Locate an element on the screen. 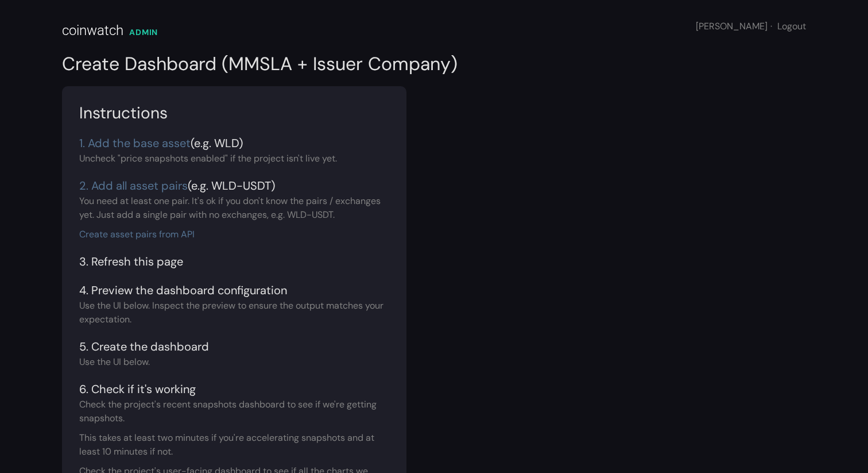 The image size is (868, 473). div: ADMIN is located at coordinates (144, 32).